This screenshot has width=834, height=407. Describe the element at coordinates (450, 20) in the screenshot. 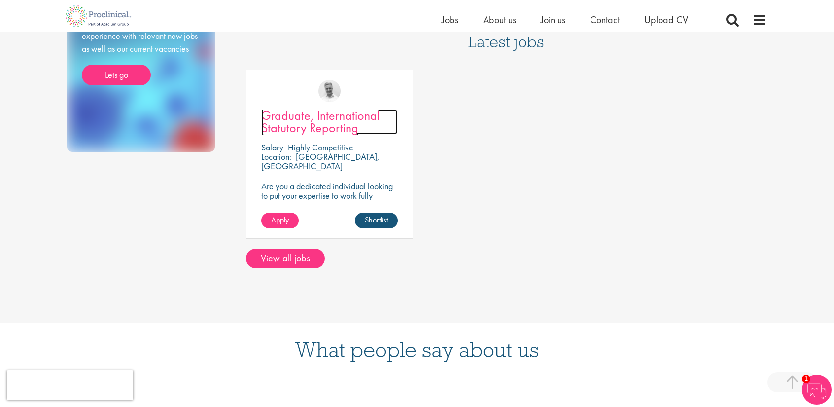

I see `span: Jobs` at that location.